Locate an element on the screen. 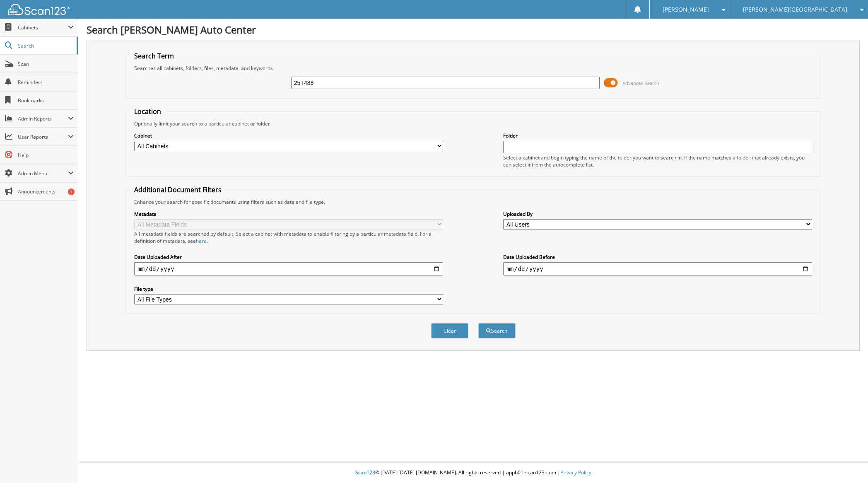  span: Scan is located at coordinates (45, 64).